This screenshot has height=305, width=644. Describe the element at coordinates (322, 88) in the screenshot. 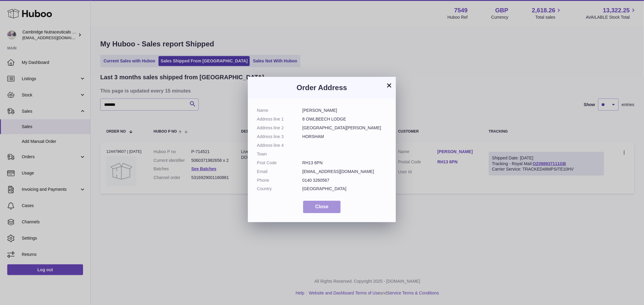

I see `h3: Order Address` at that location.